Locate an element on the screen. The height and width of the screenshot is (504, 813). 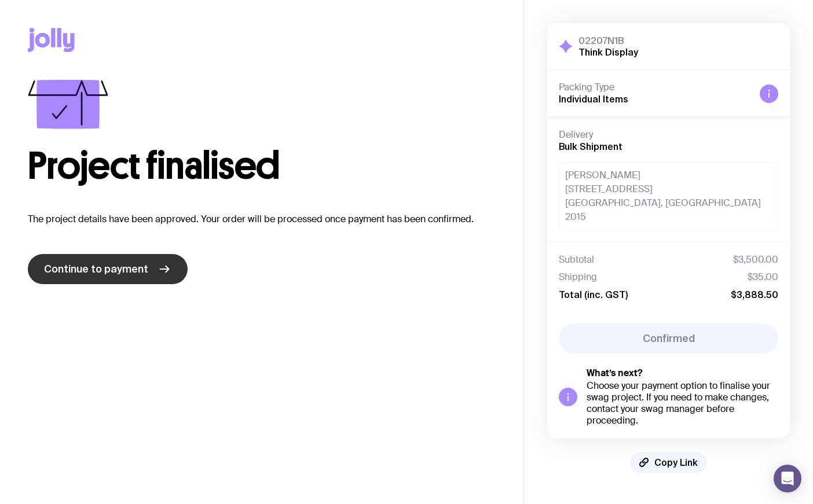
span: Subtotal is located at coordinates (576, 260).